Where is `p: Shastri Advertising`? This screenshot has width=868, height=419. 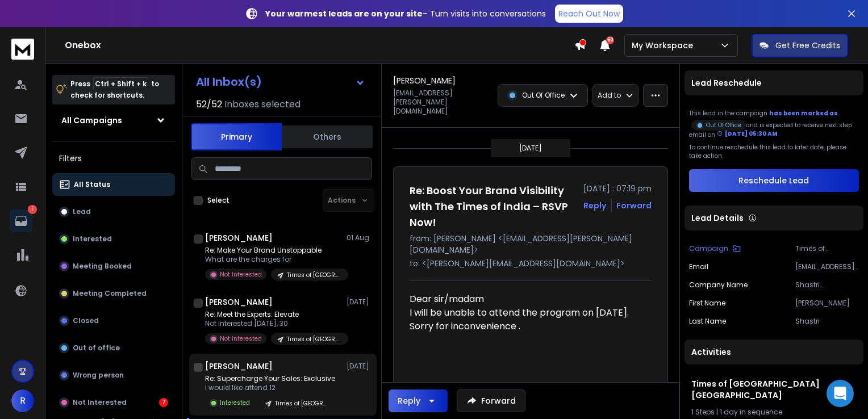
p: Shastri Advertising is located at coordinates (827, 286).